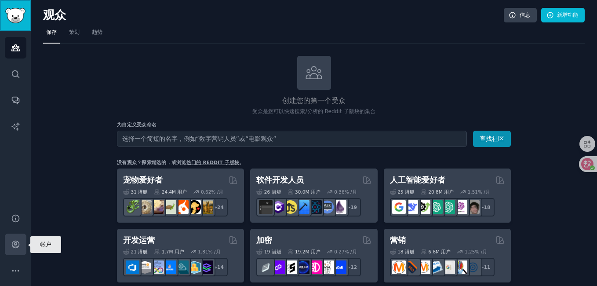 Image resolution: width=597 pixels, height=286 pixels. Describe the element at coordinates (441, 192) in the screenshot. I see `font: 20.8M 用户` at that location.